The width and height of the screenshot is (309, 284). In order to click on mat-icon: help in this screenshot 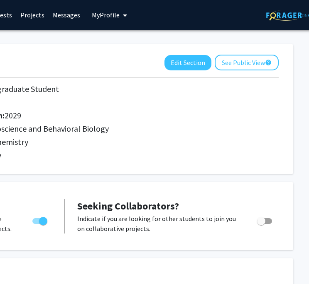, I will do `click(268, 63)`.